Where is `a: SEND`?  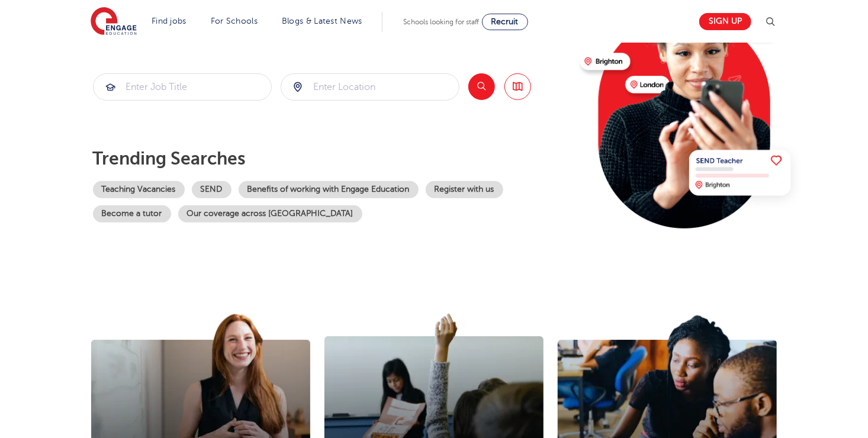 a: SEND is located at coordinates (211, 189).